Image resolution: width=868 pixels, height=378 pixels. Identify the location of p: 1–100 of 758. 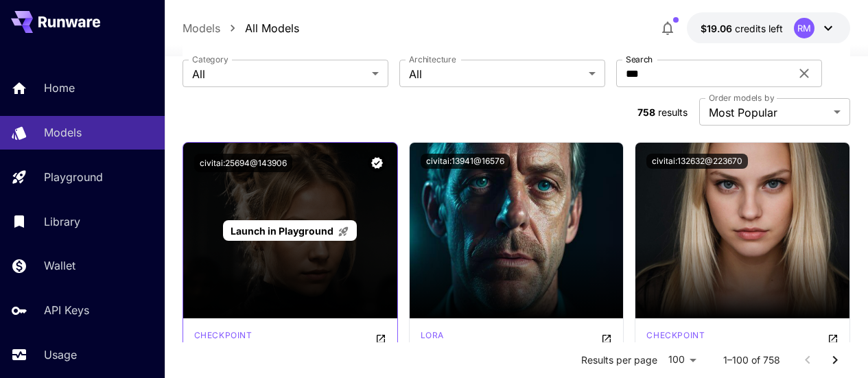
(751, 359).